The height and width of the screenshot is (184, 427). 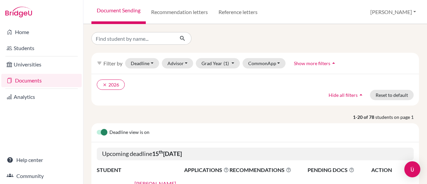 I want to click on sup: th, so click(x=161, y=152).